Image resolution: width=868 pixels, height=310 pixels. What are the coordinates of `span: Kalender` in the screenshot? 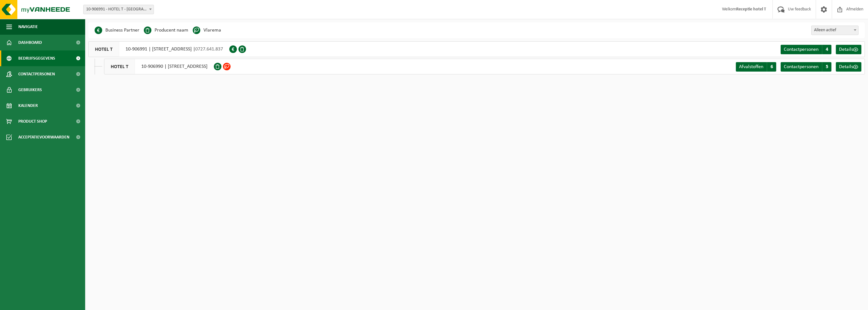 It's located at (28, 106).